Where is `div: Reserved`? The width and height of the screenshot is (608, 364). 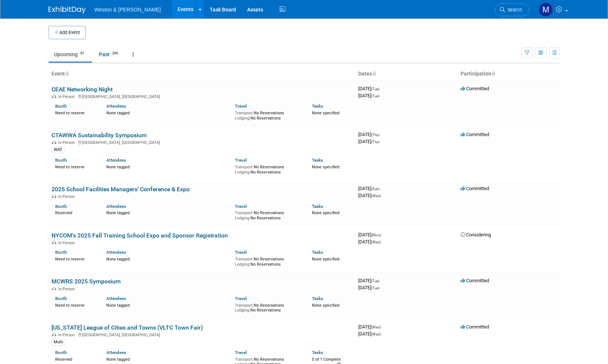
div: Reserved is located at coordinates (75, 359).